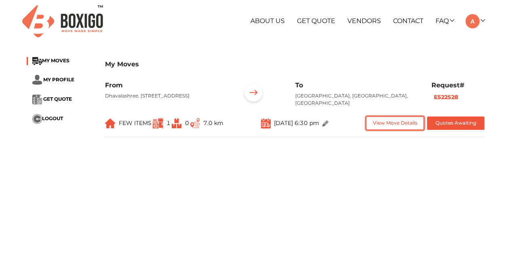  Describe the element at coordinates (446, 97) in the screenshot. I see `button: E522528` at that location.